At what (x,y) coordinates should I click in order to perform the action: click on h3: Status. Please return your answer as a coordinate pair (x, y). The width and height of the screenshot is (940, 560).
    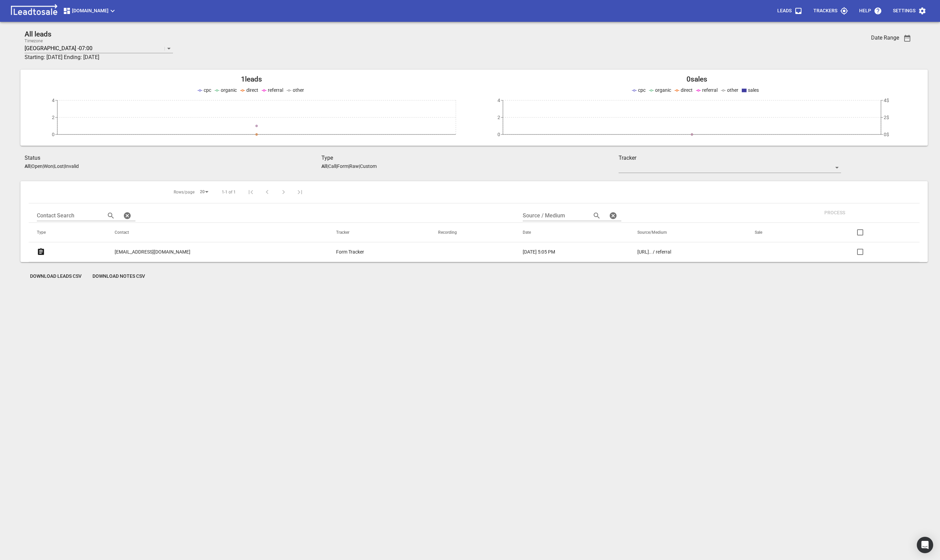
    Looking at the image, I should click on (173, 158).